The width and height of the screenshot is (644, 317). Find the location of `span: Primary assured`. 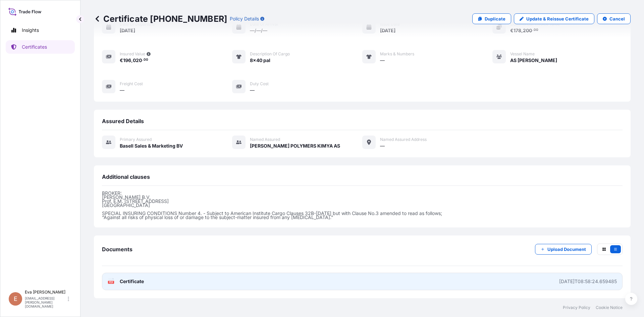

span: Primary assured is located at coordinates (136, 139).